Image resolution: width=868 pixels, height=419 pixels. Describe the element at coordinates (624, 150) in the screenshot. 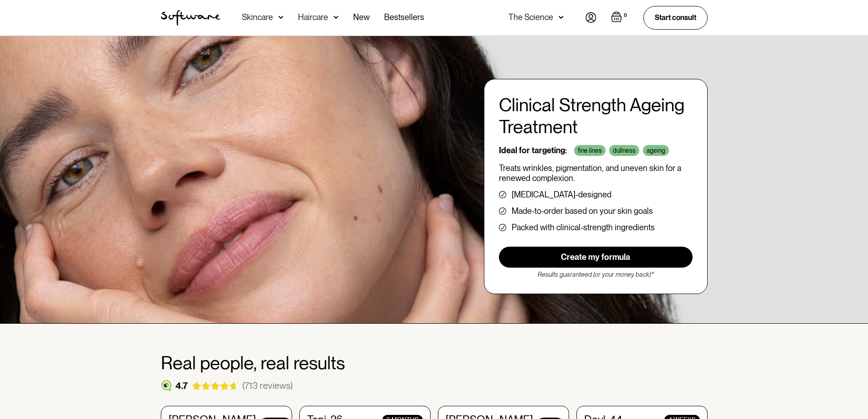

I see `div: dullness` at that location.